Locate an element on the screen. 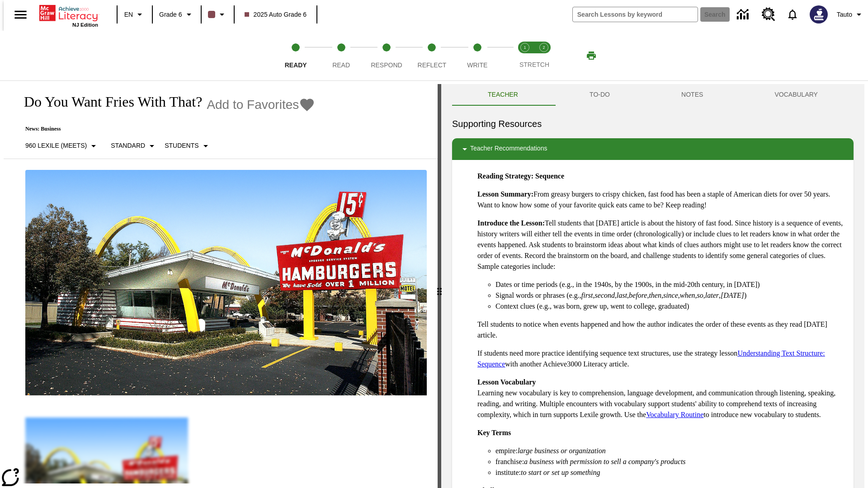  button: Reflect step 4 of 5 is located at coordinates (432, 55).